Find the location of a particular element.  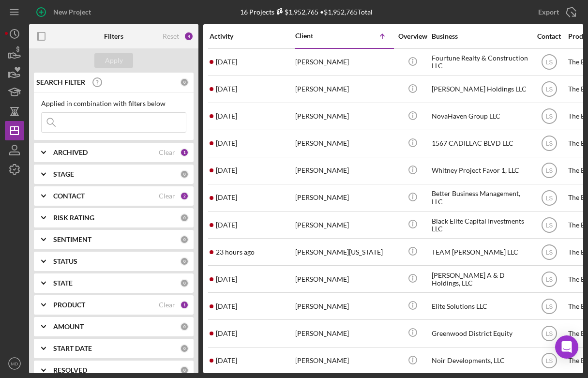

div: Client is located at coordinates (320, 36).